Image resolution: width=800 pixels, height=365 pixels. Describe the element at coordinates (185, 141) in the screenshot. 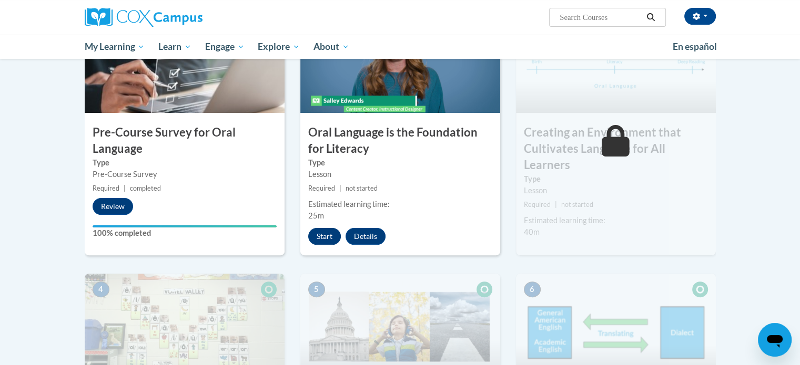

I see `h3: Pre-Course Survey for Oral Language` at that location.